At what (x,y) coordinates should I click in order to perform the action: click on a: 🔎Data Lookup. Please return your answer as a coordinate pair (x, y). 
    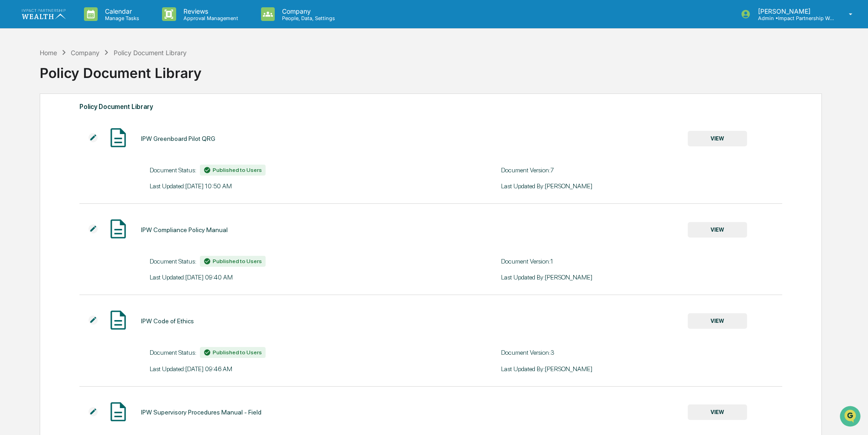
    Looking at the image, I should click on (34, 137).